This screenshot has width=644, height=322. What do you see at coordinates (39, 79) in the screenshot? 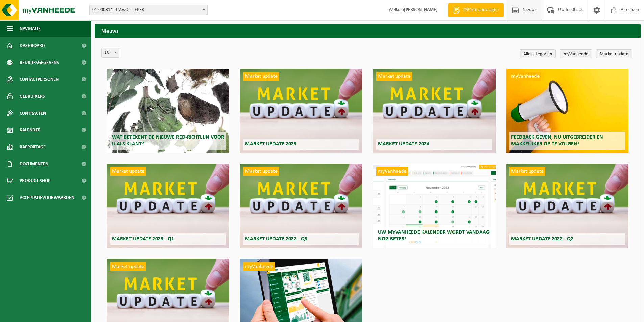
I see `span: Contactpersonen` at bounding box center [39, 79].